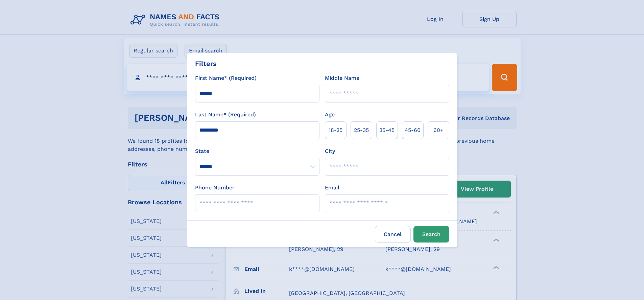 This screenshot has width=644, height=300. I want to click on span: 18‑25, so click(336, 130).